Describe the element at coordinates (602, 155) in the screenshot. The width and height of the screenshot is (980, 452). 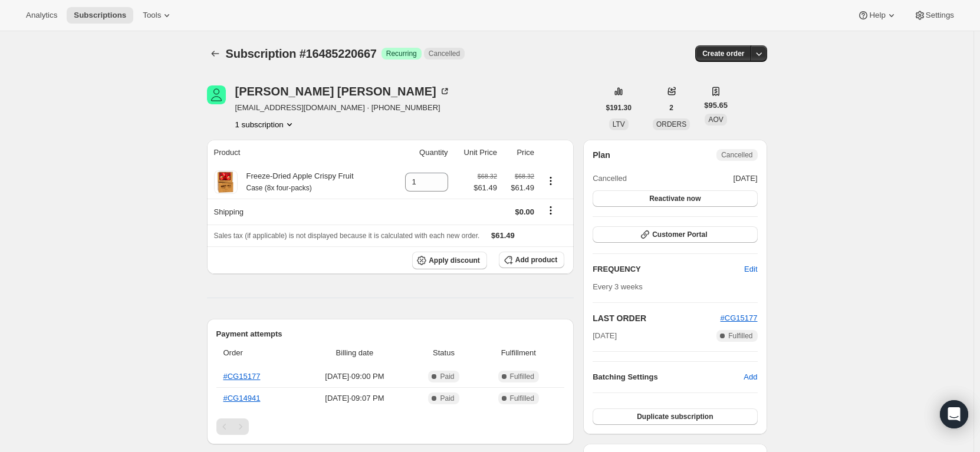
I see `h2: Plan` at that location.